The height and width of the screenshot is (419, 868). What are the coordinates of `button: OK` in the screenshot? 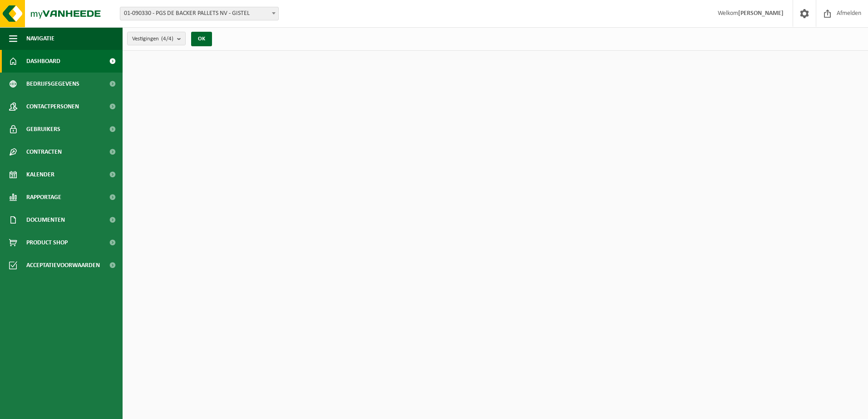 It's located at (202, 39).